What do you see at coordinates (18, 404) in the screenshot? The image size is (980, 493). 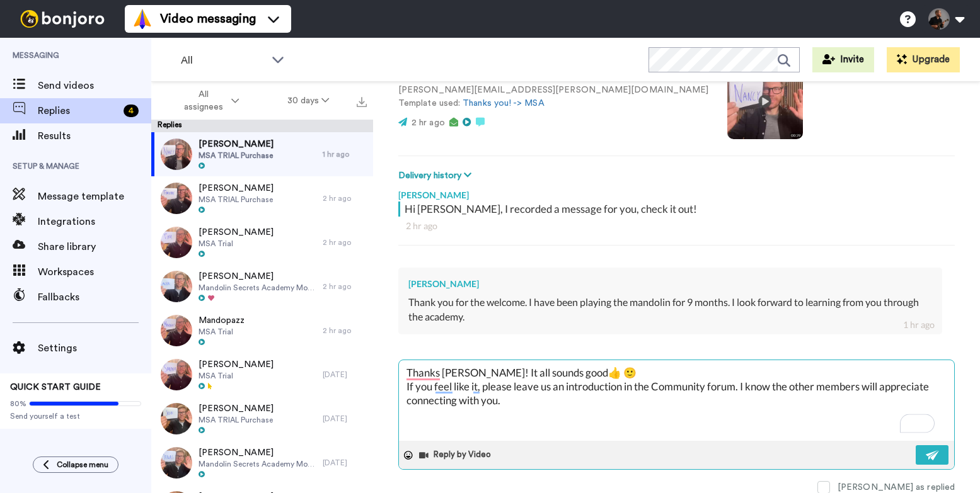 I see `span: 80%` at bounding box center [18, 404].